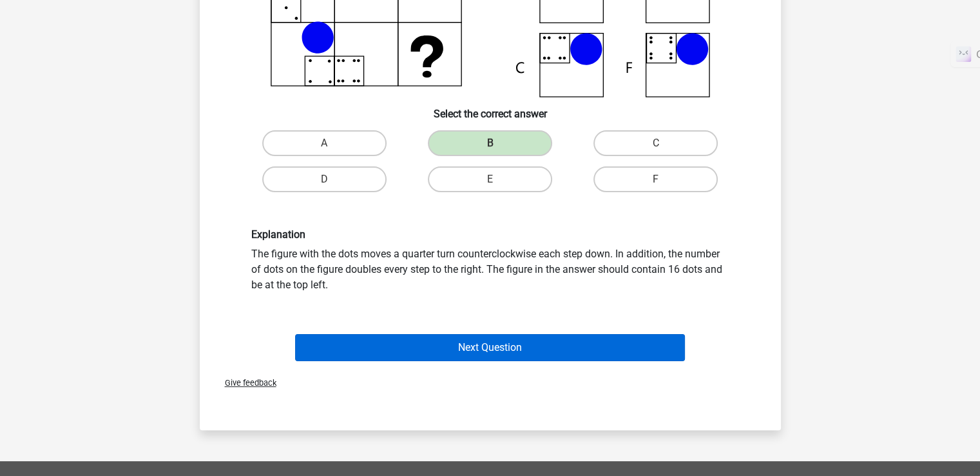  Describe the element at coordinates (490, 180) in the screenshot. I see `label: E` at that location.